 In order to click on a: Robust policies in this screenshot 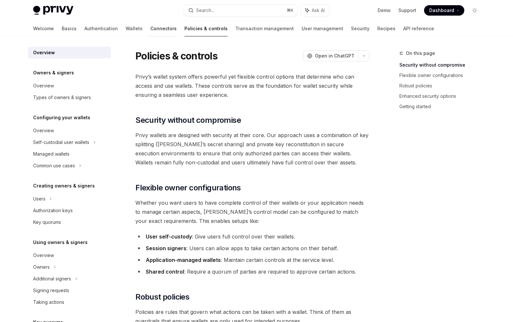, I will do `click(442, 86)`.